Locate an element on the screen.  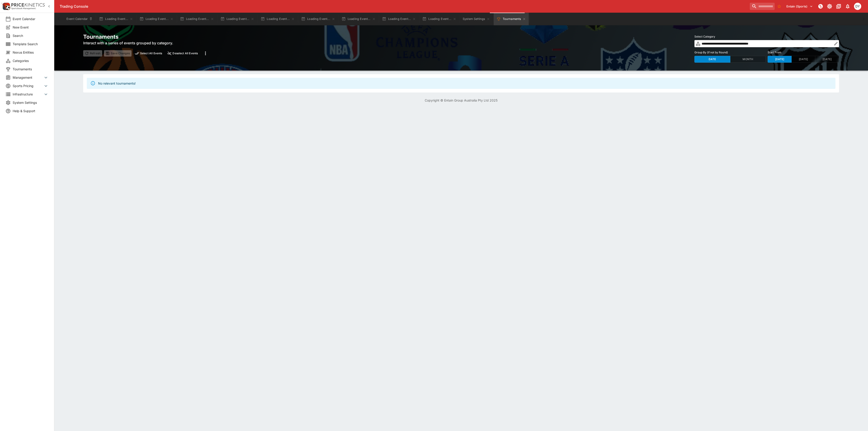
div: Start From is located at coordinates (804, 59).